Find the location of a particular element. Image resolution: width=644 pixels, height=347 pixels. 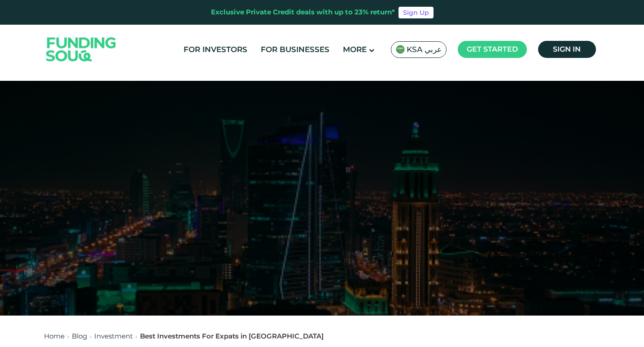

span: KSA عربي is located at coordinates (424, 49).